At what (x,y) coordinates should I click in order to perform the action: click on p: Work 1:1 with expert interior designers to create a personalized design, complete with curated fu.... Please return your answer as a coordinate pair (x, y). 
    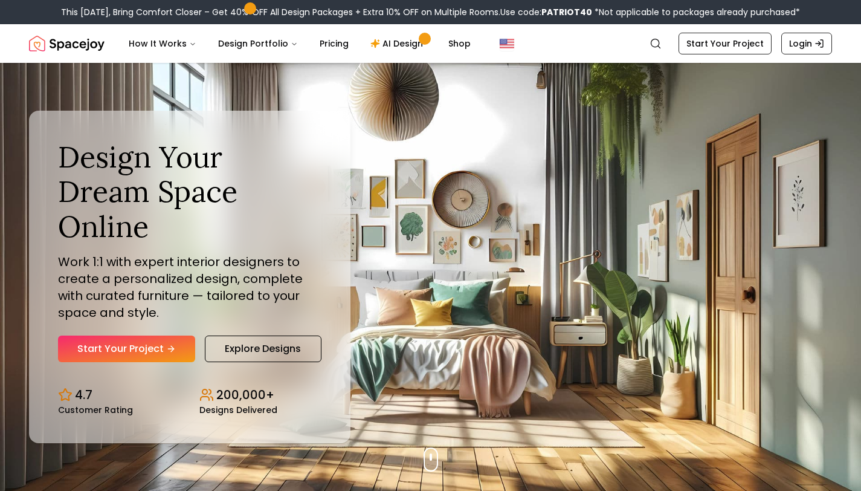
    Looking at the image, I should click on (190, 287).